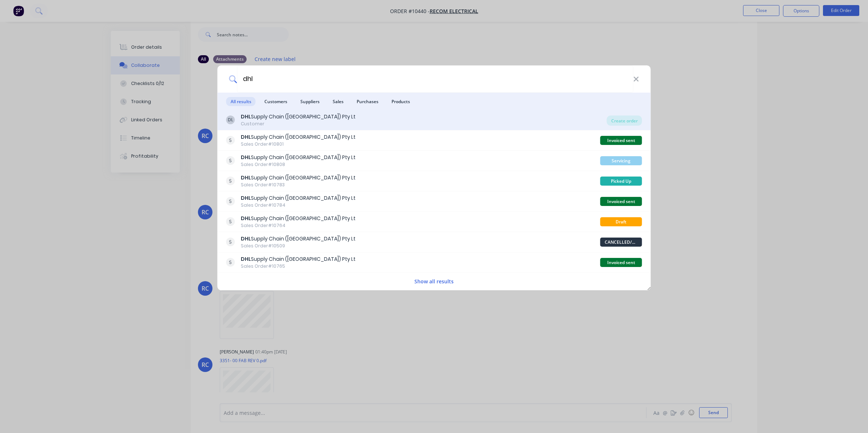 The width and height of the screenshot is (868, 433). I want to click on div: DL, so click(231, 120).